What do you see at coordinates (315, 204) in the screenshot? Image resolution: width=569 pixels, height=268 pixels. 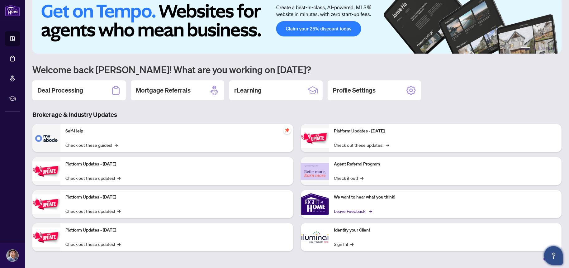 I see `img: We want to hear what you think!` at bounding box center [315, 204].